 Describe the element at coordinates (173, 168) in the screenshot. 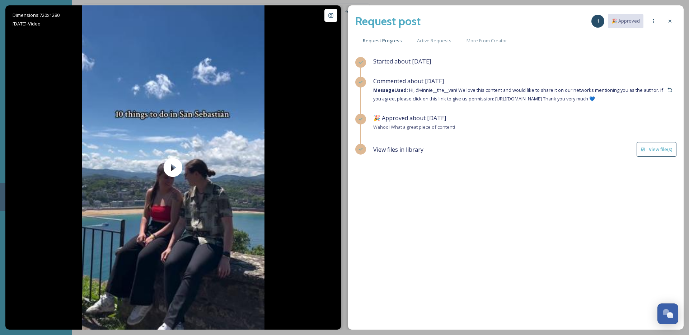

I see `img: thumbnail` at that location.